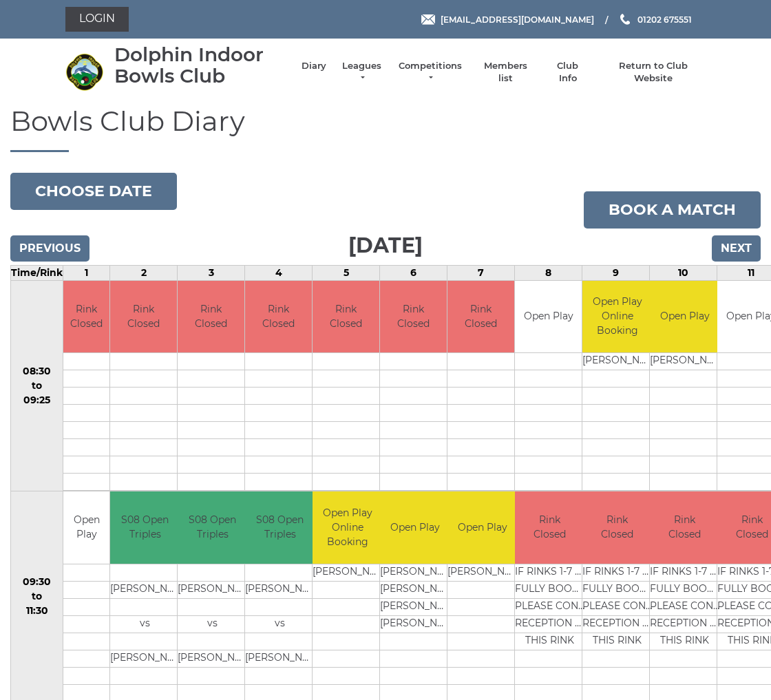 The width and height of the screenshot is (771, 700). I want to click on a: Members list, so click(505, 73).